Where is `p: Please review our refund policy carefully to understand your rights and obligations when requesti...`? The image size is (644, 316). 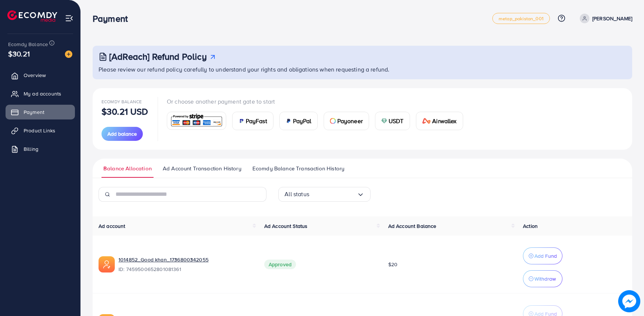 p: Please review our refund policy carefully to understand your rights and obligations when requesti... is located at coordinates (363, 70).